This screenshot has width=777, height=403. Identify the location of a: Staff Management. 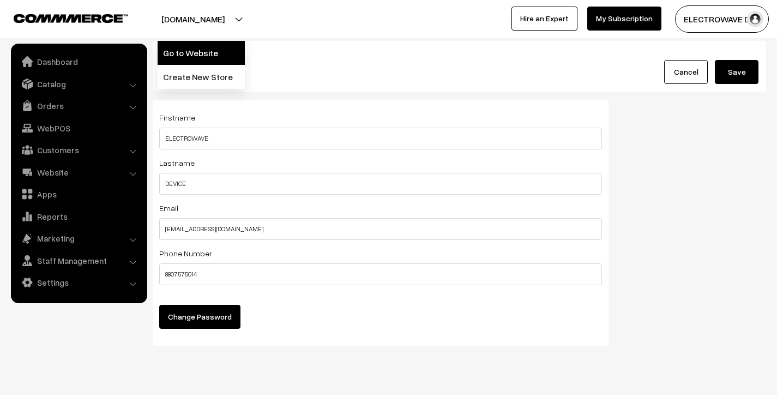
(79, 261).